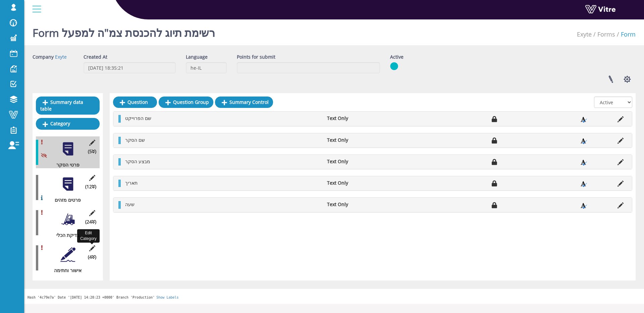  Describe the element at coordinates (65, 271) in the screenshot. I see `div: אישור וחתימה` at that location.